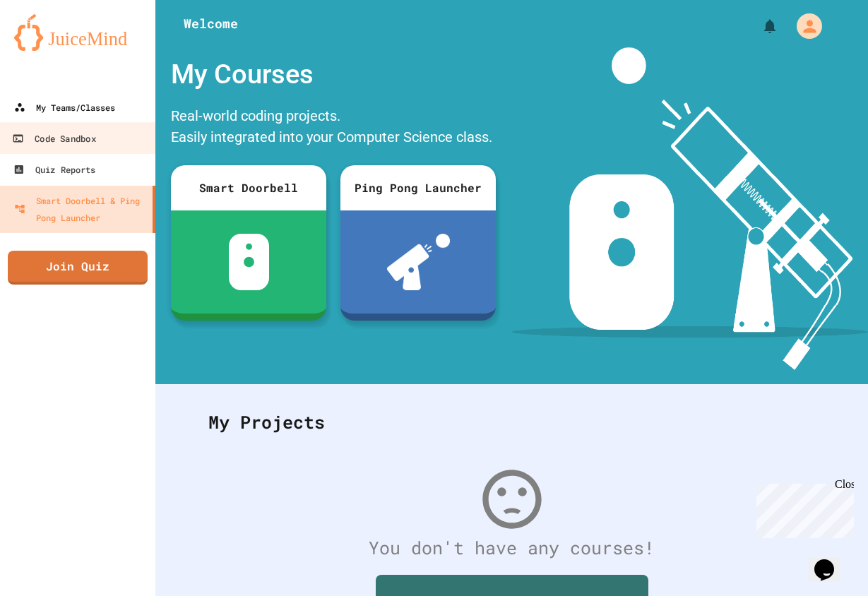 The image size is (868, 596). What do you see at coordinates (65, 108) in the screenshot?
I see `div: My Teams/Classes` at bounding box center [65, 108].